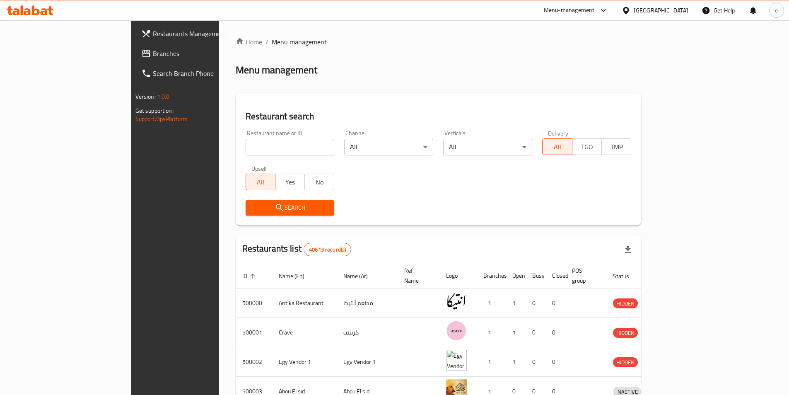 The width and height of the screenshot is (789, 395). What do you see at coordinates (290, 147) in the screenshot?
I see `input: Search for restaurant name or ID..` at bounding box center [290, 147].